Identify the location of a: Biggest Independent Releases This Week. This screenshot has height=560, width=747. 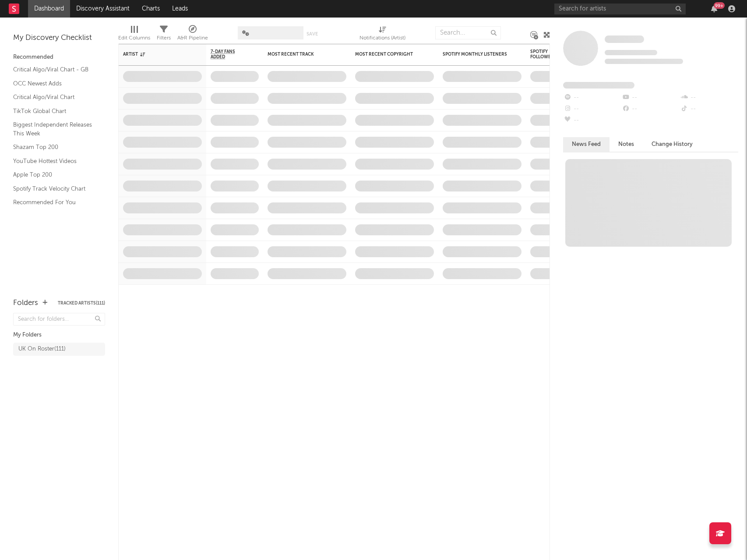
(55, 129).